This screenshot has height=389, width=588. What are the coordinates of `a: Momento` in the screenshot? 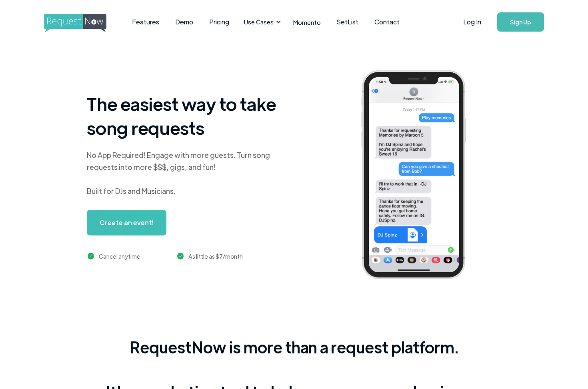 It's located at (307, 22).